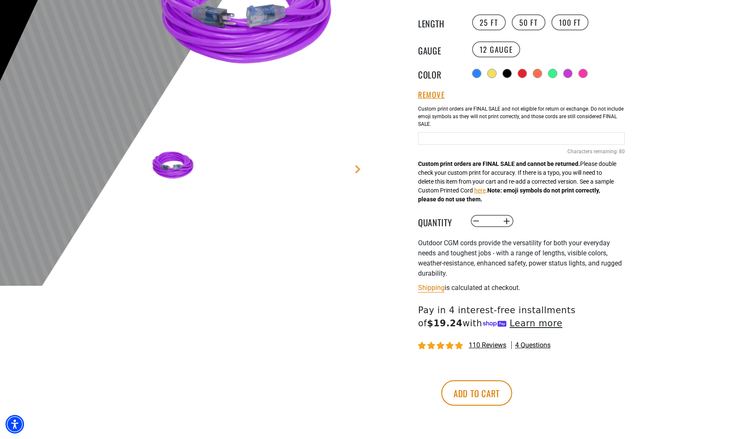 The height and width of the screenshot is (439, 756). I want to click on button: here, so click(480, 190).